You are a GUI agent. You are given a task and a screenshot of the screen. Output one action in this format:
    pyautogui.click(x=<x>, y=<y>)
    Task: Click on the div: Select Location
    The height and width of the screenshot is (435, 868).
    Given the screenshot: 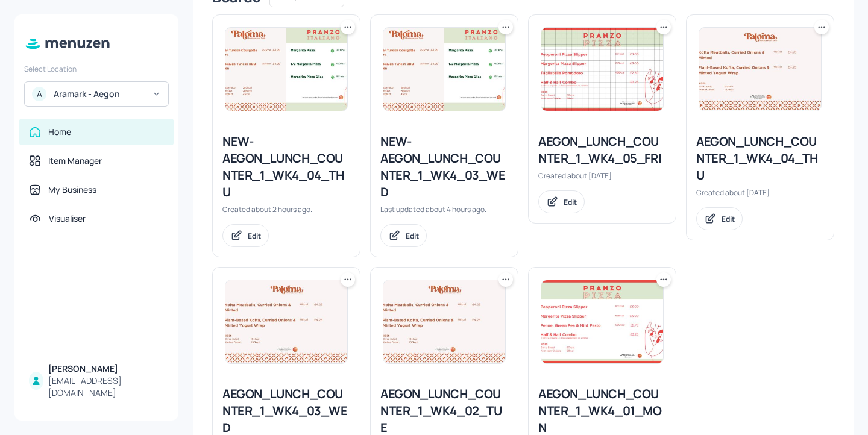 What is the action you would take?
    pyautogui.click(x=97, y=69)
    